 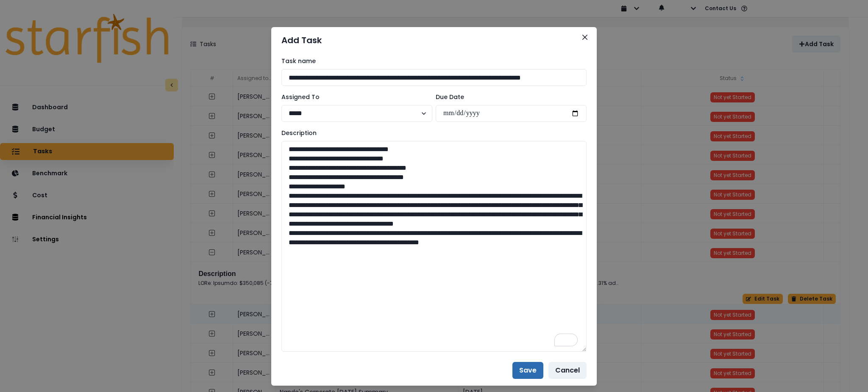 What do you see at coordinates (568, 370) in the screenshot?
I see `button: Cancel` at bounding box center [568, 370].